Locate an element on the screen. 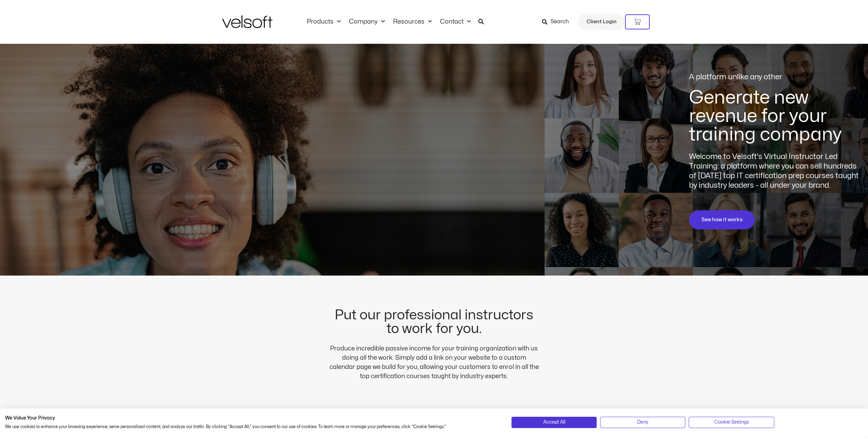 The height and width of the screenshot is (439, 868). a: CompanyMenu Toggle is located at coordinates (367, 22).